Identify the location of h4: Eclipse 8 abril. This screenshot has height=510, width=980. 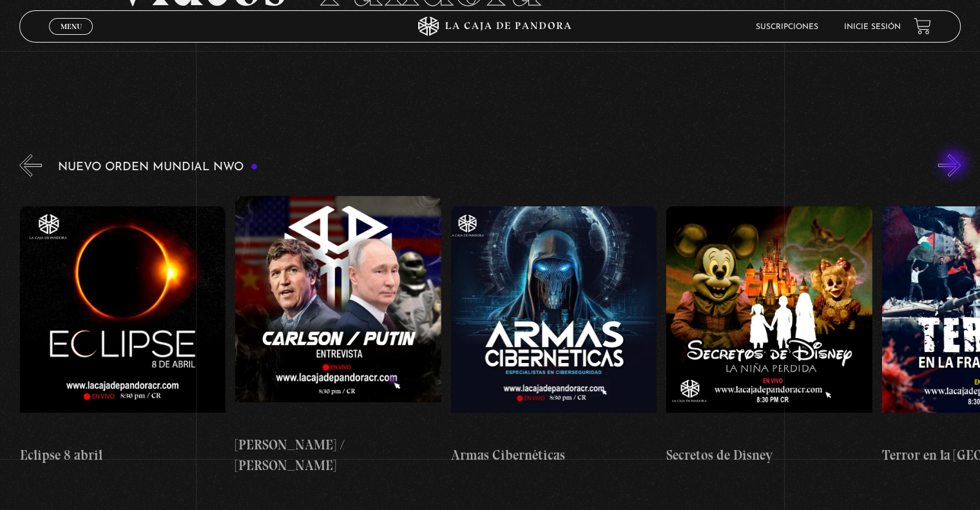
(123, 455).